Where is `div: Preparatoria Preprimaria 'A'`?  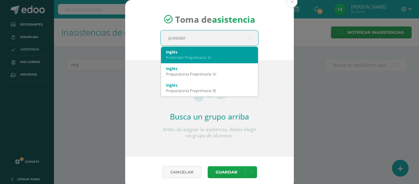 div: Preparatoria Preprimaria 'A' is located at coordinates (210, 74).